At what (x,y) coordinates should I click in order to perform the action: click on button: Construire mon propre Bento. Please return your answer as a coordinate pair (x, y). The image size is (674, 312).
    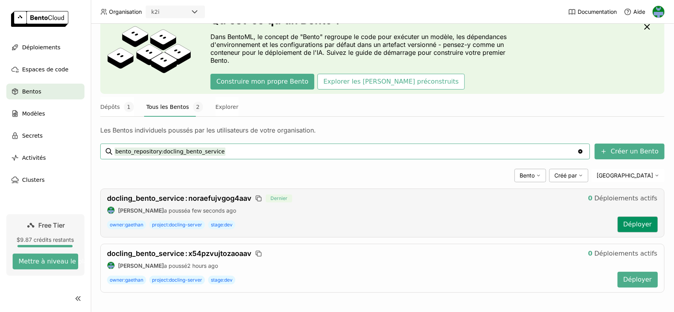
    Looking at the image, I should click on (262, 82).